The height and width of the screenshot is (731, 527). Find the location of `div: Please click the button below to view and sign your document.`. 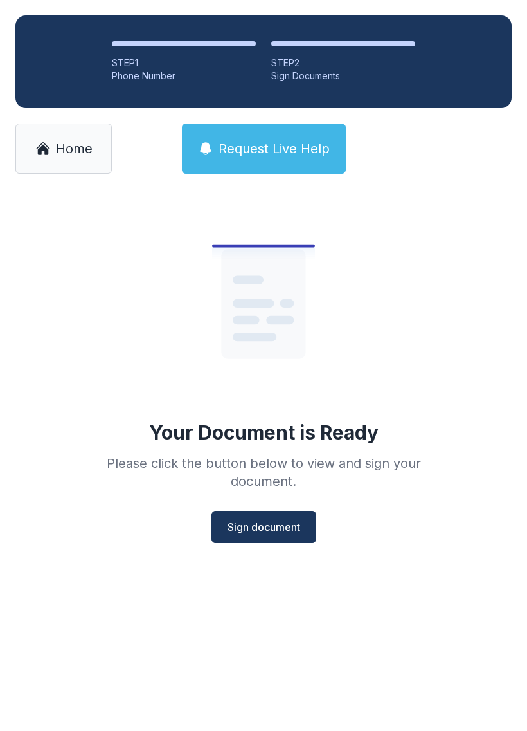

div: Please click the button below to view and sign your document. is located at coordinates (264, 472).